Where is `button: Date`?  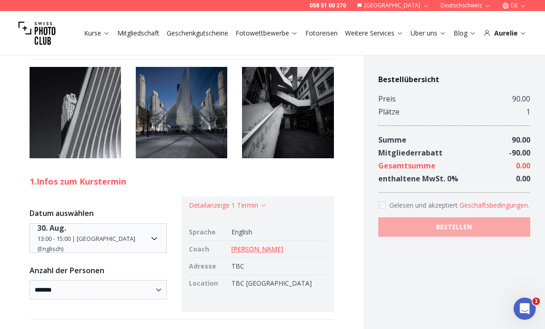 button: Date is located at coordinates (98, 238).